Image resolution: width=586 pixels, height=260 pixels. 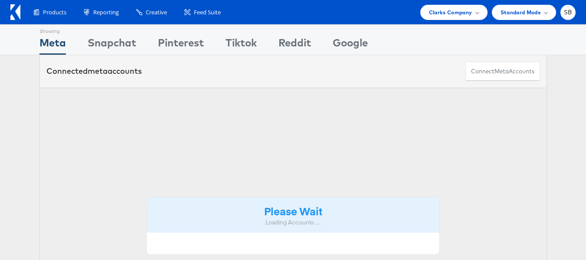 What do you see at coordinates (502, 71) in the screenshot?
I see `button: ConnectmetaAccounts` at bounding box center [502, 71].